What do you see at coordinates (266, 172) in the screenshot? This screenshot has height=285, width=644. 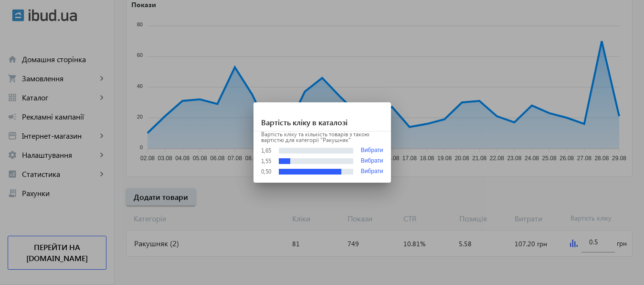 I see `div: 0,50` at bounding box center [266, 172].